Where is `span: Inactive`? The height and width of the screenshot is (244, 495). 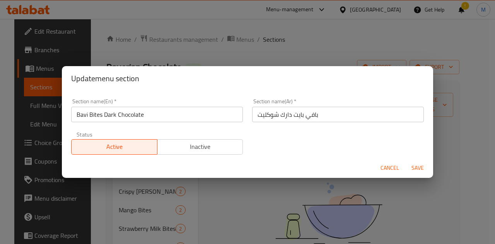 span: Inactive is located at coordinates (200, 147).